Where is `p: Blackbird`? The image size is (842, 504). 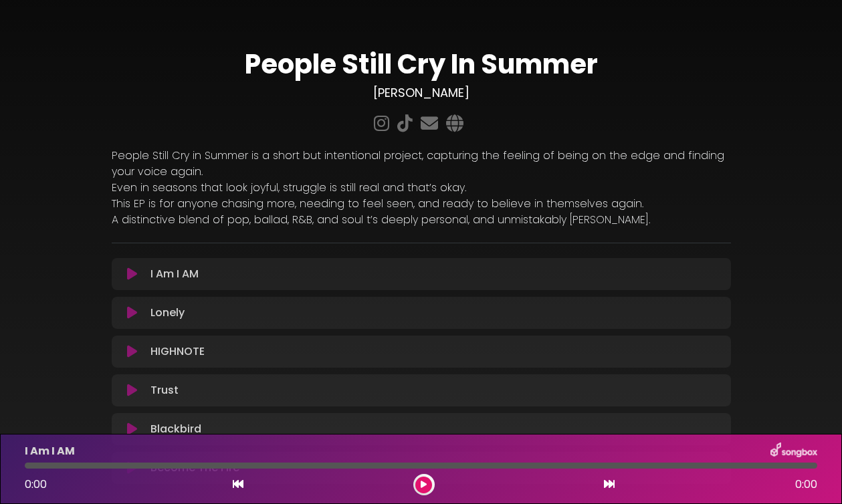 p: Blackbird is located at coordinates (176, 429).